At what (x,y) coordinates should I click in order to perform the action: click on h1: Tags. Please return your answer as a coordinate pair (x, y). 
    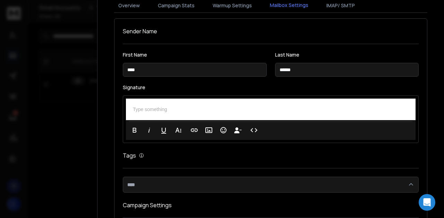
    Looking at the image, I should click on (129, 155).